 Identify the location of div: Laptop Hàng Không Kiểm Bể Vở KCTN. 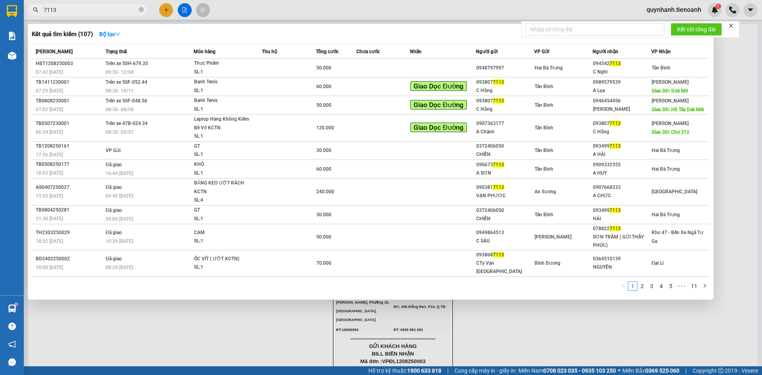
(224, 123).